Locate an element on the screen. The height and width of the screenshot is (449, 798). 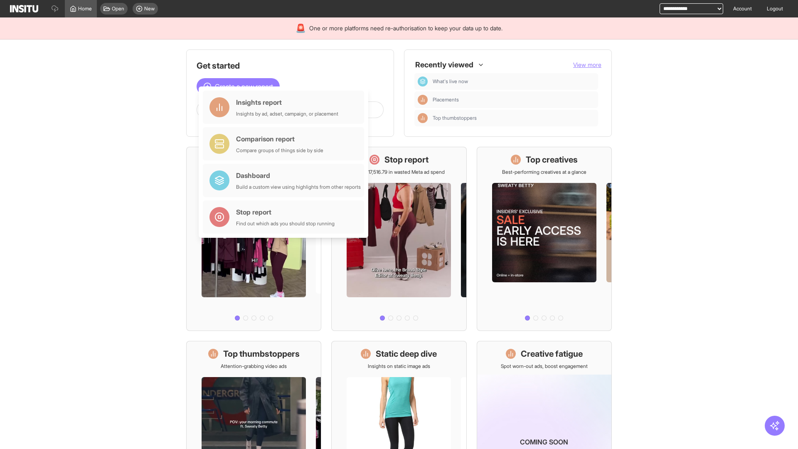
h1: Get started is located at coordinates (290, 66).